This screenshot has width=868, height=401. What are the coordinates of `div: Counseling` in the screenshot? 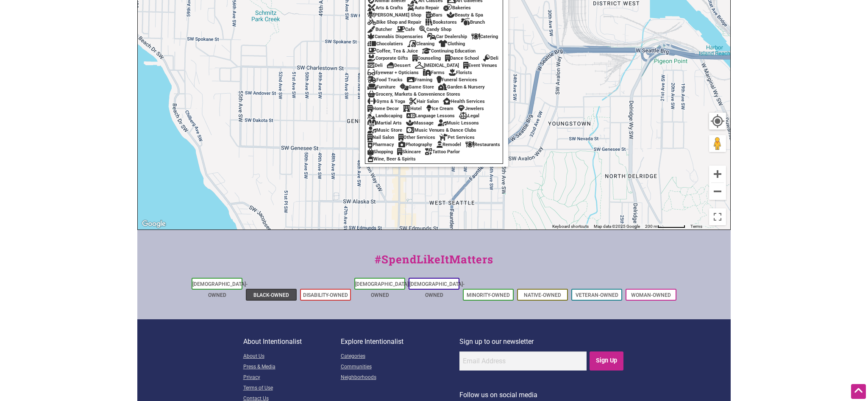 It's located at (426, 58).